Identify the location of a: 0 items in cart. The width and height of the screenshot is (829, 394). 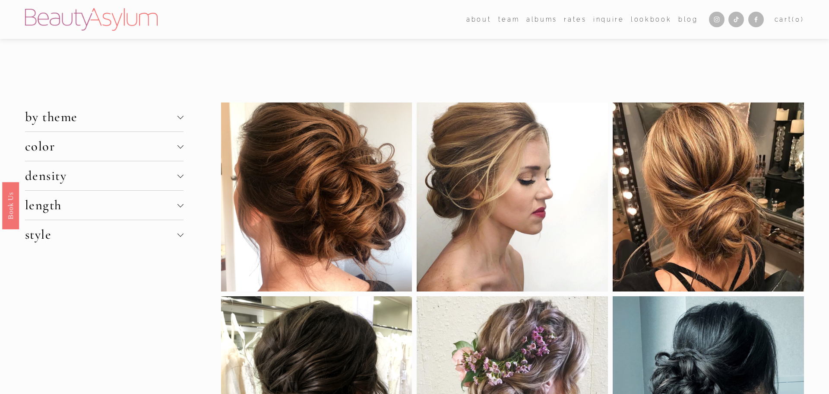
(790, 19).